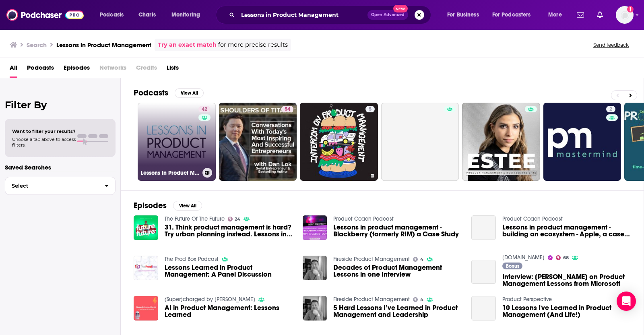 The image size is (644, 335). I want to click on button: Select, so click(60, 186).